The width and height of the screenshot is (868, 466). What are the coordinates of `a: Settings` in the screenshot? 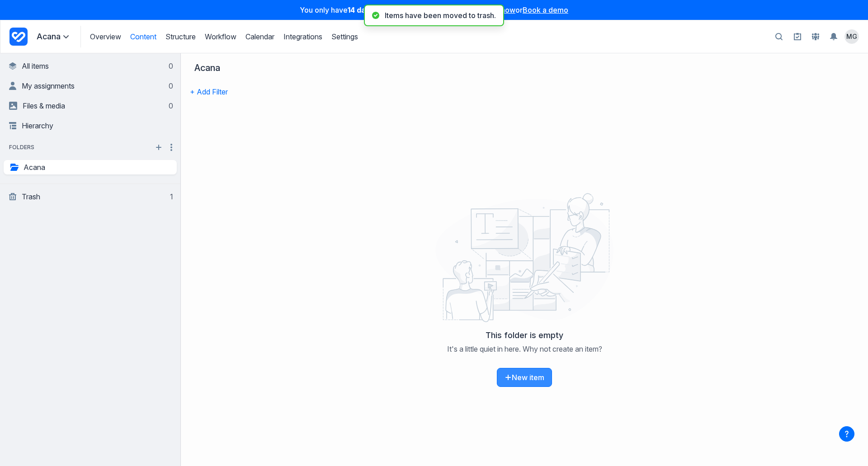 It's located at (344, 37).